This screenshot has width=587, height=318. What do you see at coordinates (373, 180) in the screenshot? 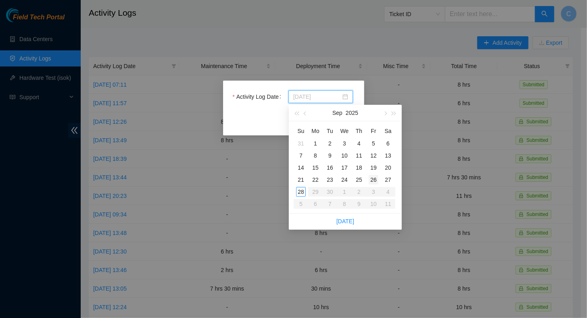
I see `td: 2025-09-26` at bounding box center [373, 180].